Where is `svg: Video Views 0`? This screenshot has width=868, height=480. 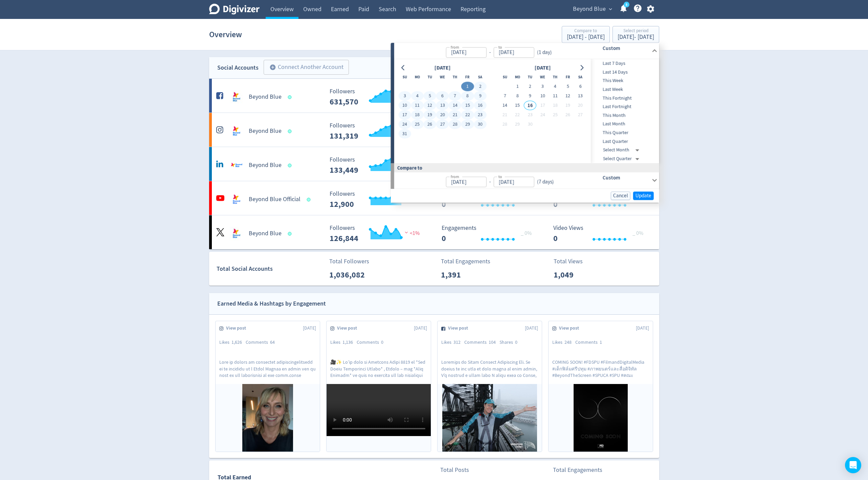
svg: Video Views 0 is located at coordinates (601, 234).